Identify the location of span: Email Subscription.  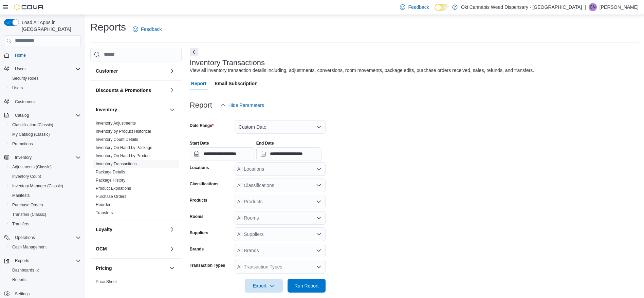
(236, 84).